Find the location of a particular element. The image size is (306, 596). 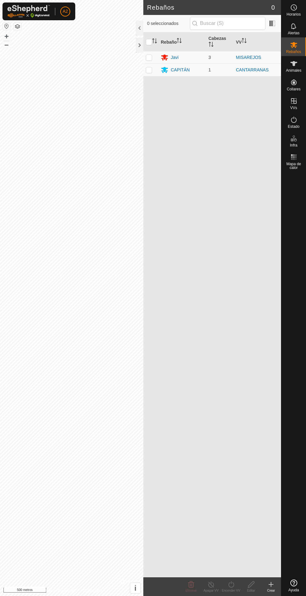

font: 0 is located at coordinates (273, 7).